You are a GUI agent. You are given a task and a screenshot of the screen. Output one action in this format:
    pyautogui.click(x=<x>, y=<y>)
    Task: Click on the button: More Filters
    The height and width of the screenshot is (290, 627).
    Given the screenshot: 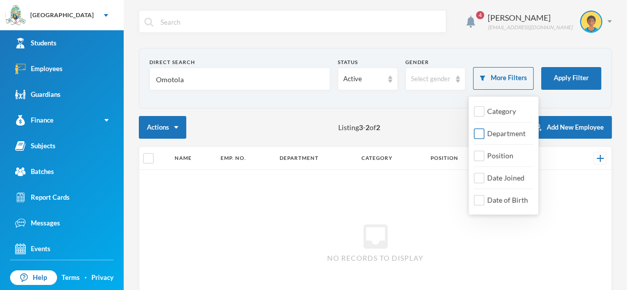 What is the action you would take?
    pyautogui.click(x=503, y=78)
    